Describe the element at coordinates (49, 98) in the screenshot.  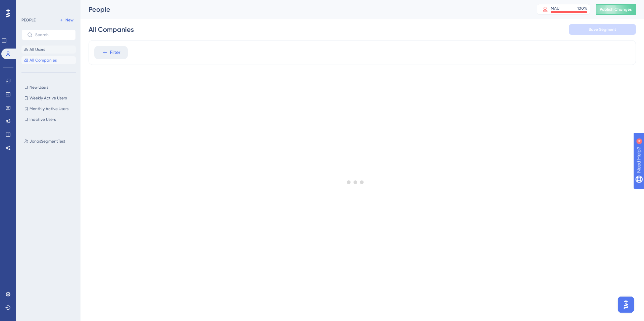
I see `button: Weekly Active Users` at that location.